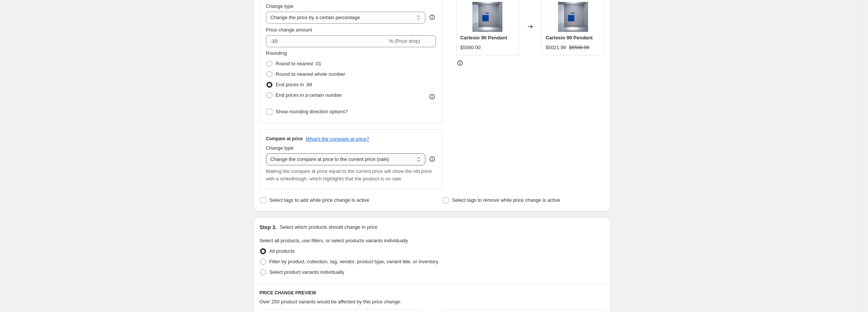 The width and height of the screenshot is (868, 312). I want to click on span: Filter by product, collection, tag, vendor, product type, variant title, or inventory, so click(354, 262).